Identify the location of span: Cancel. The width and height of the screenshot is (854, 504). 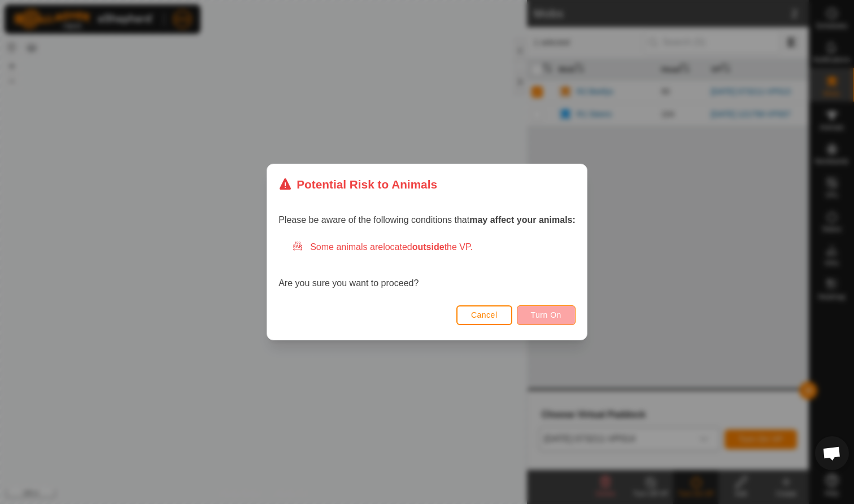
(484, 315).